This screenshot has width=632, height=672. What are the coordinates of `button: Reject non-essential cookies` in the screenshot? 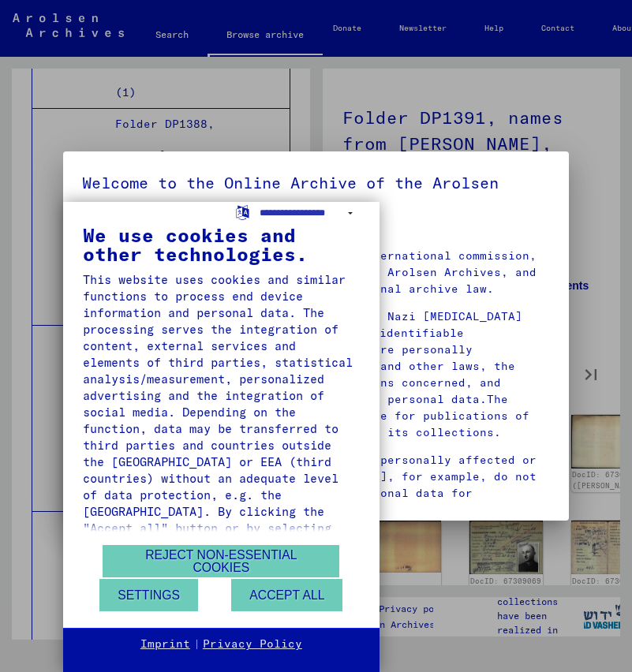 It's located at (221, 561).